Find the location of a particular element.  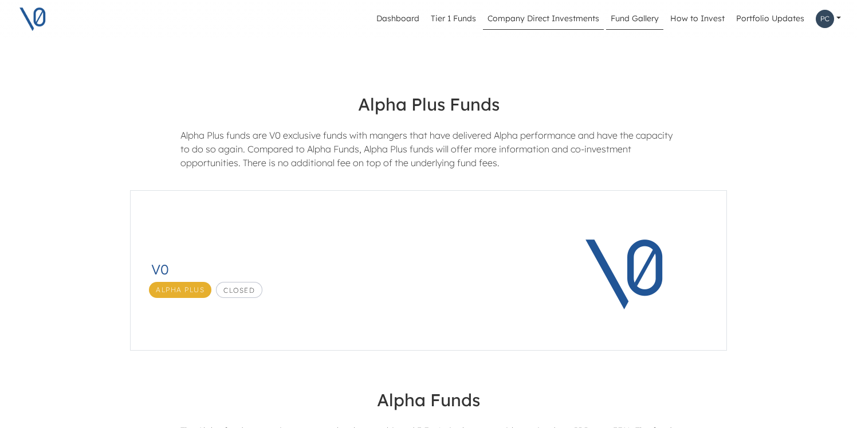

a: Company Direct Investments is located at coordinates (543, 19).